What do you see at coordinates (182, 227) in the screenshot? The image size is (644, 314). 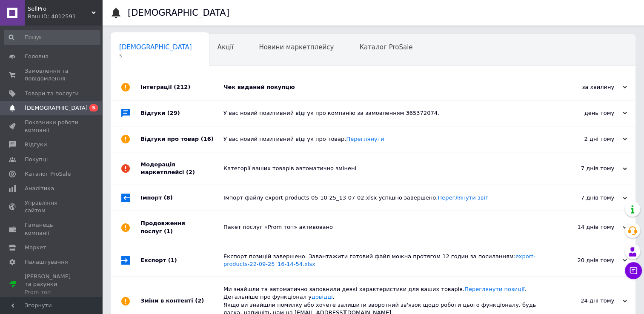 I see `div: Продовження послуг` at bounding box center [182, 227].